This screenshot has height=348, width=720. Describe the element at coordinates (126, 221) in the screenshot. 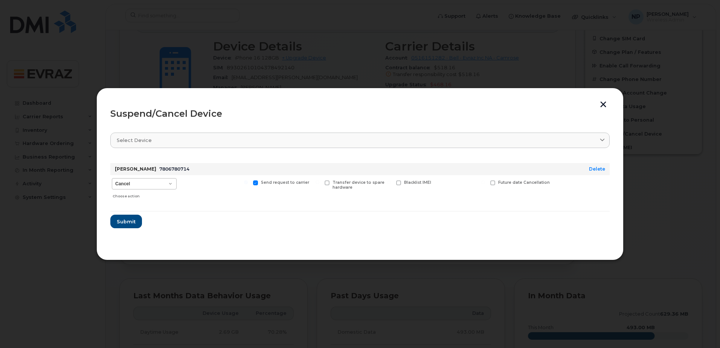

I see `button: Submit` at that location.